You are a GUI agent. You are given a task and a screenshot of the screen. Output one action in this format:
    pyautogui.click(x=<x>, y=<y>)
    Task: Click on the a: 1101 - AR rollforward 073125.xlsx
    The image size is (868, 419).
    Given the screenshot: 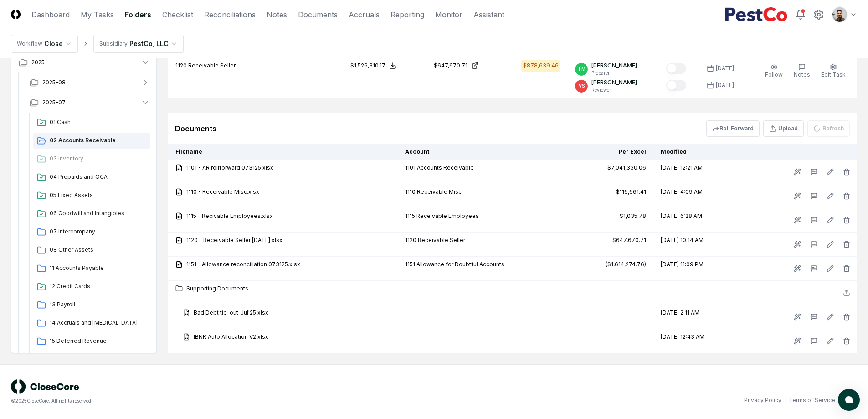 What is the action you would take?
    pyautogui.click(x=283, y=168)
    